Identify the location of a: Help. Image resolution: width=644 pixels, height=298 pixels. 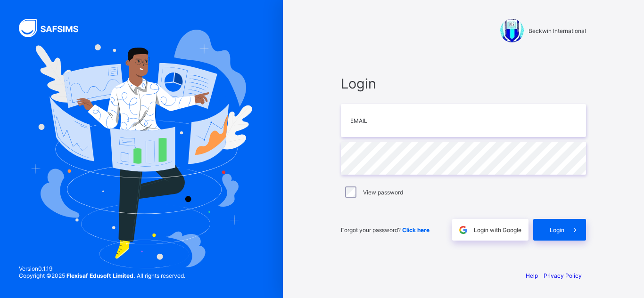
(532, 275).